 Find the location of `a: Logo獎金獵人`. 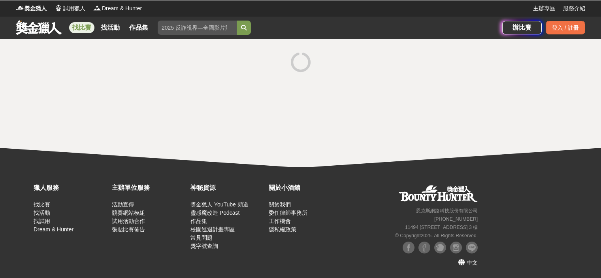

a: Logo獎金獵人 is located at coordinates (31, 8).